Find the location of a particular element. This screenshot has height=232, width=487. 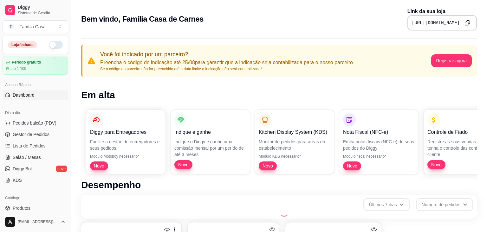

a: Gestor de Pedidos is located at coordinates (35, 134).